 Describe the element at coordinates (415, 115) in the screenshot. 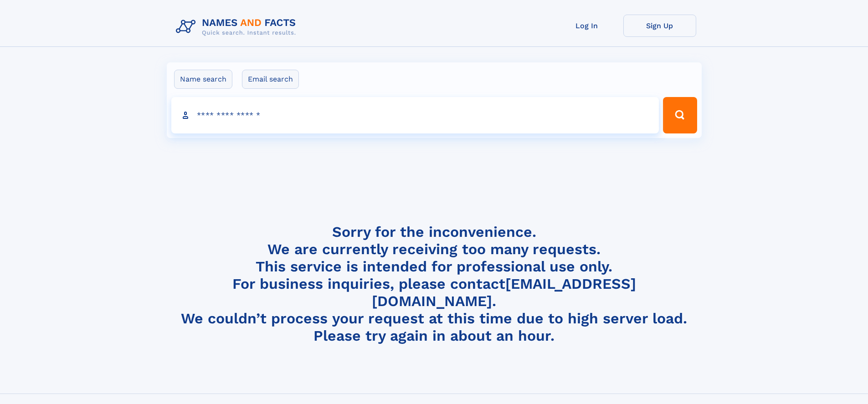

I see `input: search input` at that location.